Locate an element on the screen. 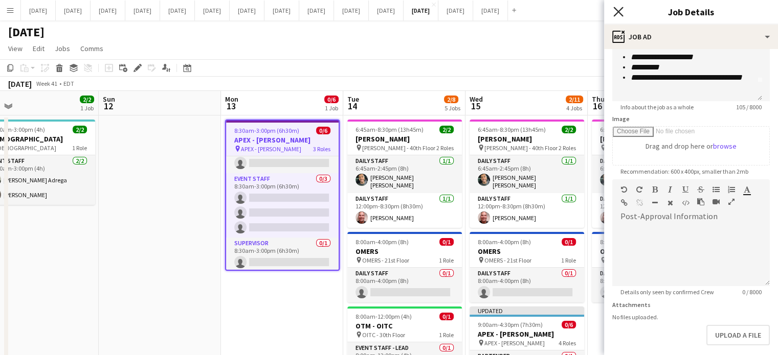 The width and height of the screenshot is (778, 355). div: No files uploaded. is located at coordinates (691, 317).